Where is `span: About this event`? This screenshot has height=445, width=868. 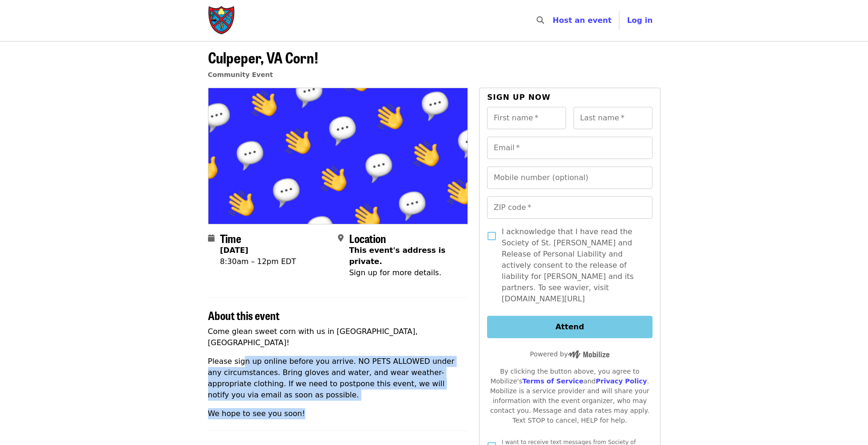
span: About this event is located at coordinates (244, 315).